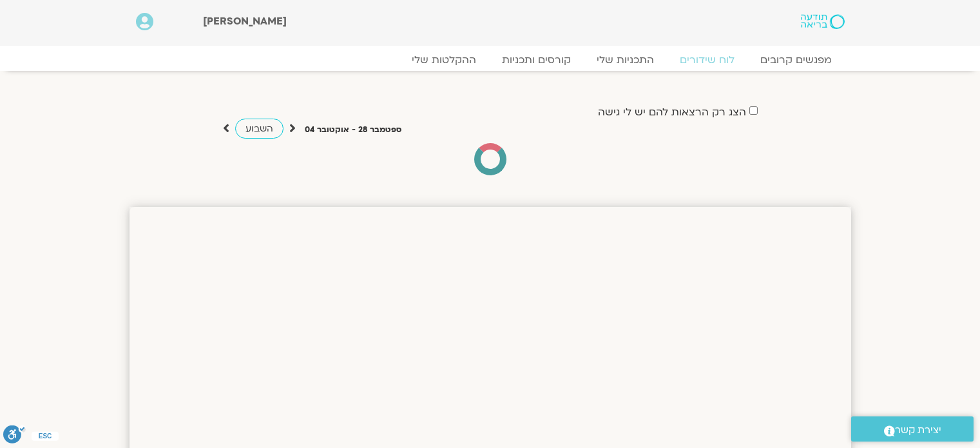  I want to click on nav: Menu, so click(490, 60).